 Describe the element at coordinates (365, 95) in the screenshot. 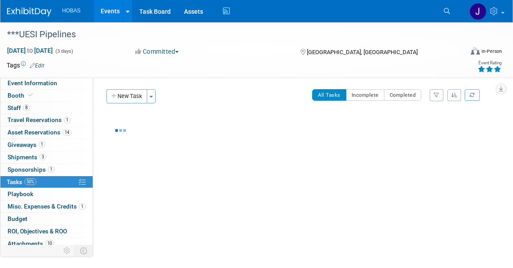

I see `button: Incomplete` at that location.